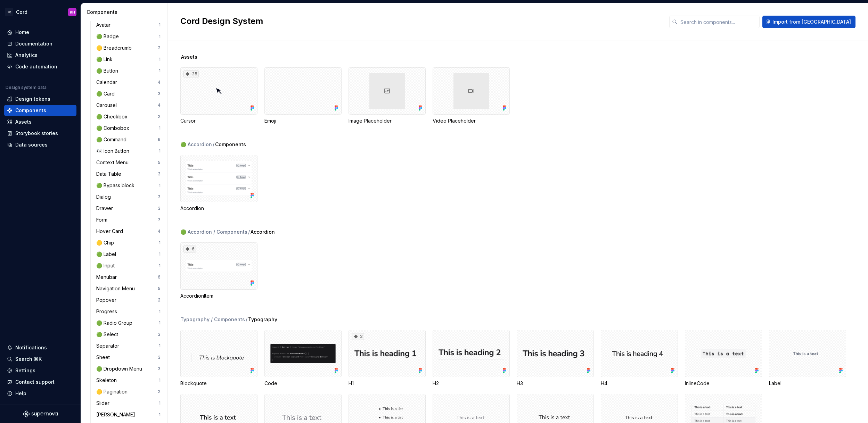 This screenshot has height=423, width=868. Describe the element at coordinates (189, 57) in the screenshot. I see `span: Assets` at that location.